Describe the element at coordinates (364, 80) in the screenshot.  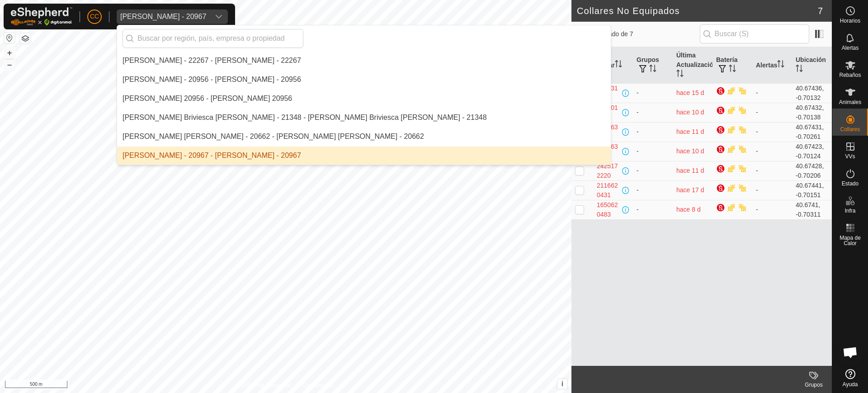
I see `li: Jose Luis Barrios Crespo - 20956` at that location.